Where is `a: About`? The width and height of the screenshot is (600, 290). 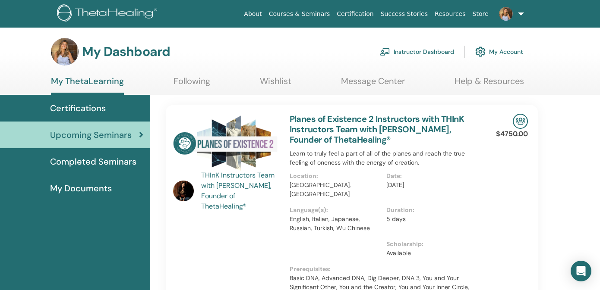
a: About is located at coordinates (252, 14).